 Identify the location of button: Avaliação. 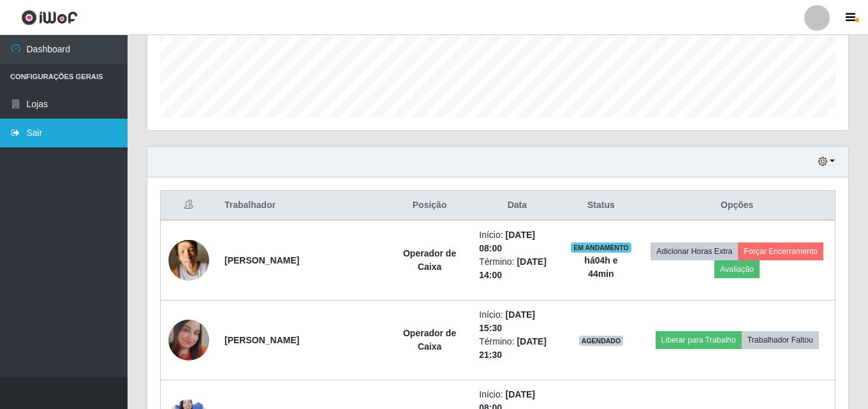
(737, 270).